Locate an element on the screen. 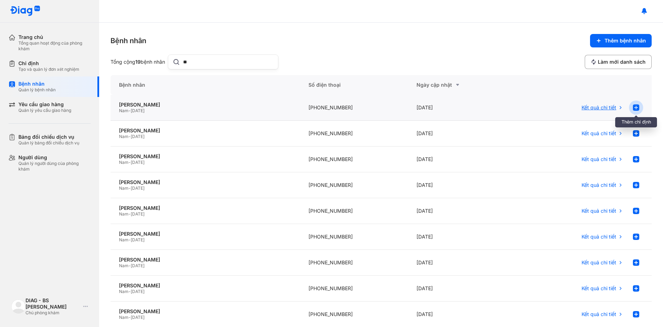 This screenshot has width=663, height=327. div: Người dùng is located at coordinates (55, 158).